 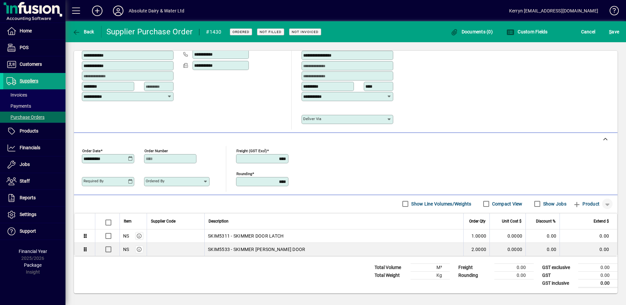 I want to click on span: ave, so click(x=614, y=32).